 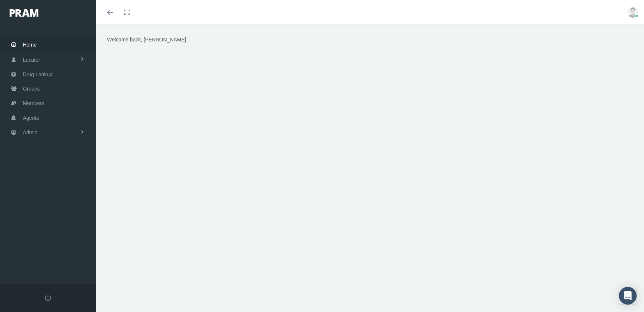 What do you see at coordinates (628, 296) in the screenshot?
I see `div: Open Intercom Messenger` at bounding box center [628, 296].